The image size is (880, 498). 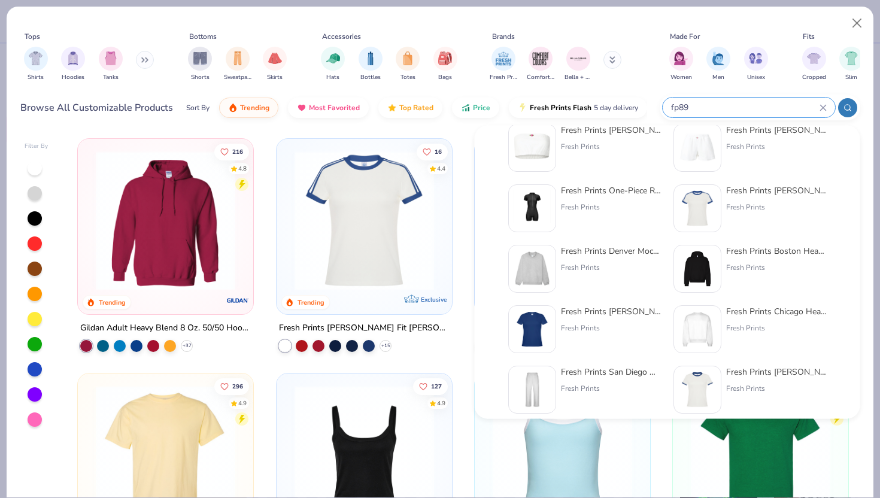 What do you see at coordinates (242, 168) in the screenshot?
I see `div: 4.8` at bounding box center [242, 168].